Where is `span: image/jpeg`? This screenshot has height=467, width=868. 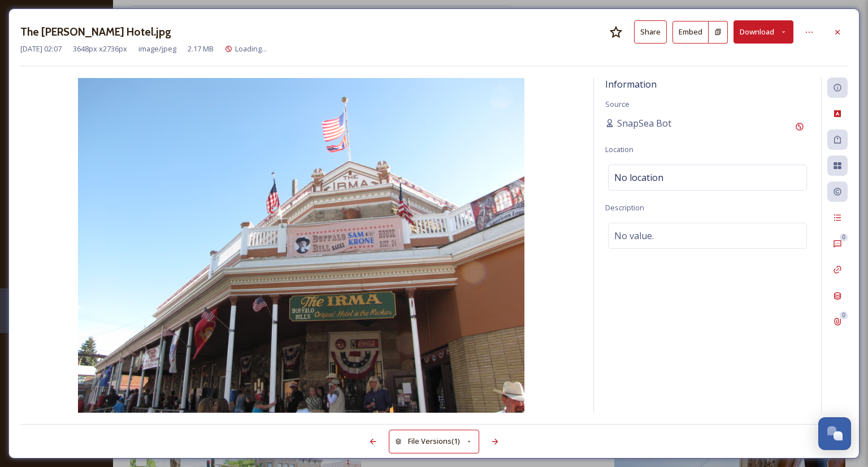 span: image/jpeg is located at coordinates (157, 49).